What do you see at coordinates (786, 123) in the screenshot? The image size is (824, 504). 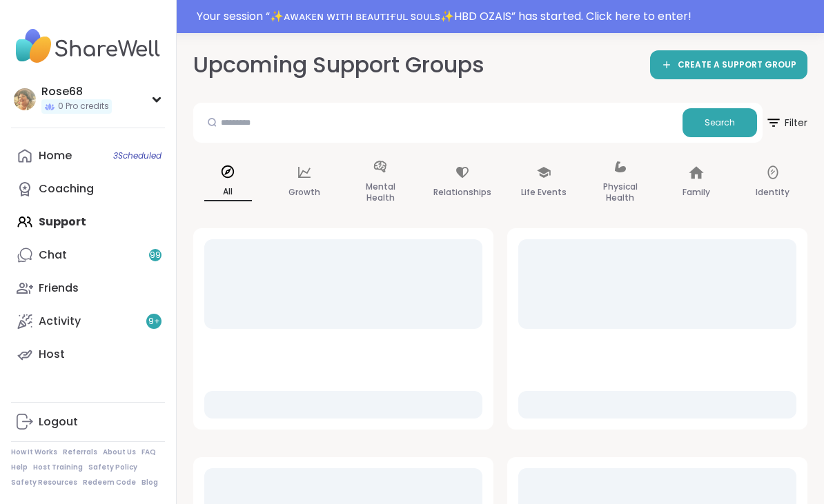 I see `button: Filter` at bounding box center [786, 123].